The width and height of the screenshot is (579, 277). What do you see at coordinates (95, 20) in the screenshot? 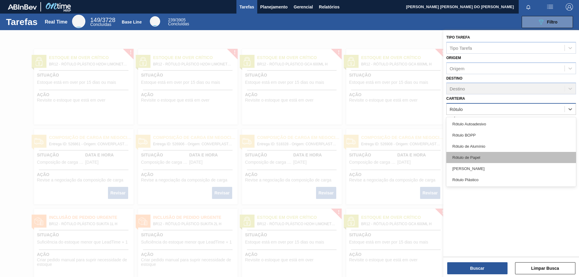
I see `span: 149` at bounding box center [95, 20].